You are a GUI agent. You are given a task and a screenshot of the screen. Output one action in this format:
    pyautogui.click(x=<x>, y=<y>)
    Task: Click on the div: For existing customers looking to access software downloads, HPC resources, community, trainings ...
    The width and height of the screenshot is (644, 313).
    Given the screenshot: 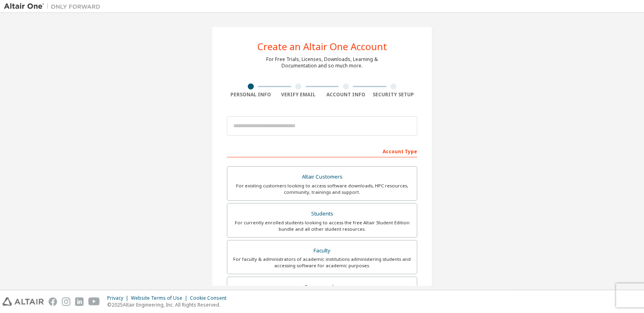 What is the action you would take?
    pyautogui.click(x=322, y=189)
    